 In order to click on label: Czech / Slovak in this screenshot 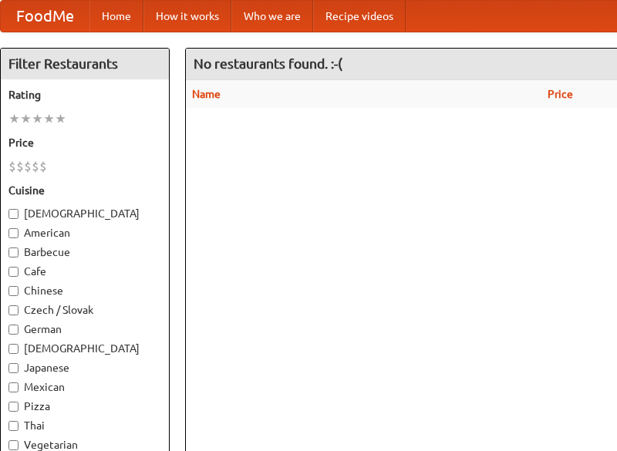, I will do `click(85, 310)`.